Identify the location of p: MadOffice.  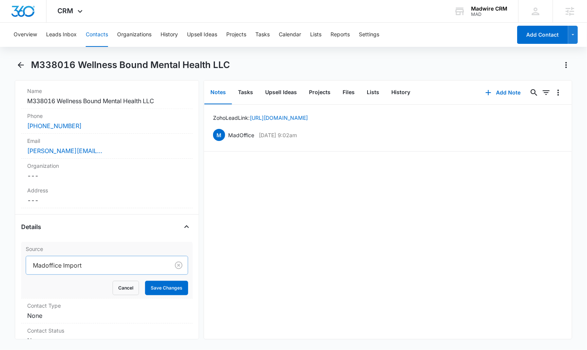
(241, 135).